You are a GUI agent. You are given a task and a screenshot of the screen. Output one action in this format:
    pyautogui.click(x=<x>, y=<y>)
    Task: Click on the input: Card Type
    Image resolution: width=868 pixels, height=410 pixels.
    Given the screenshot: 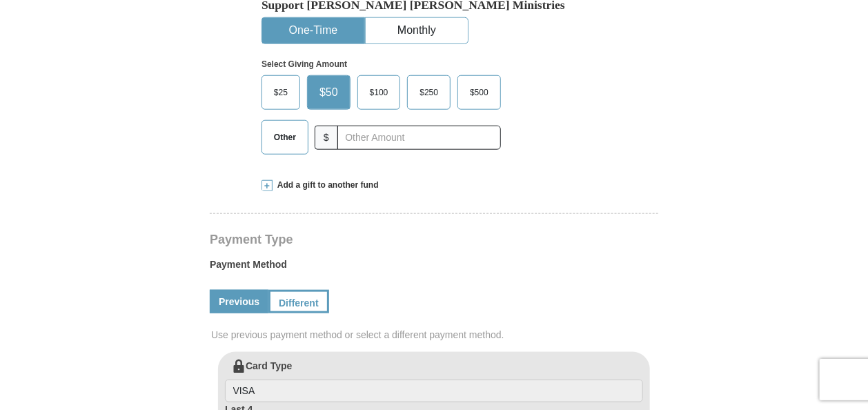 What is the action you would take?
    pyautogui.click(x=434, y=391)
    